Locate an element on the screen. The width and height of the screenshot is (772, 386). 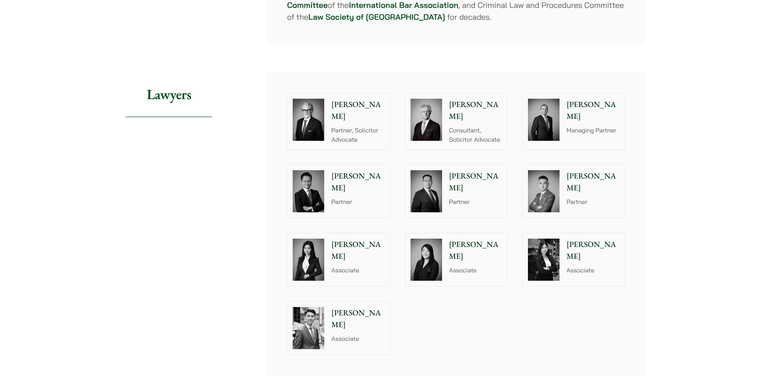
h2: Lawyers is located at coordinates (169, 94).